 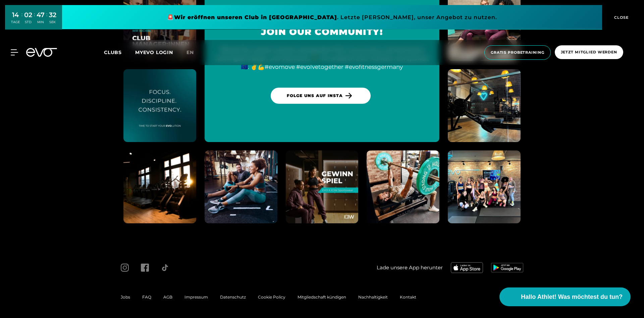 What do you see at coordinates (408, 297) in the screenshot?
I see `span: Kontakt` at bounding box center [408, 297].